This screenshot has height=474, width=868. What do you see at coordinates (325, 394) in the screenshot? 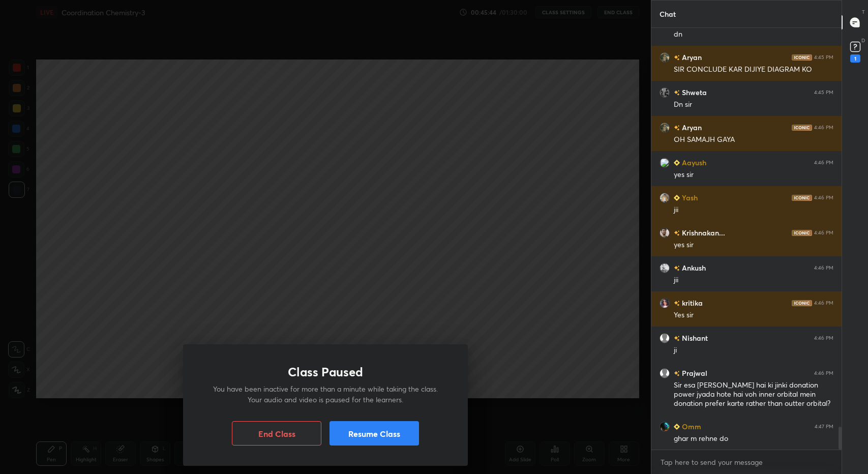
I see `p: You have been inactive for more than a minute while taking the class. Your audio and video is pau...` at bounding box center [325, 394].